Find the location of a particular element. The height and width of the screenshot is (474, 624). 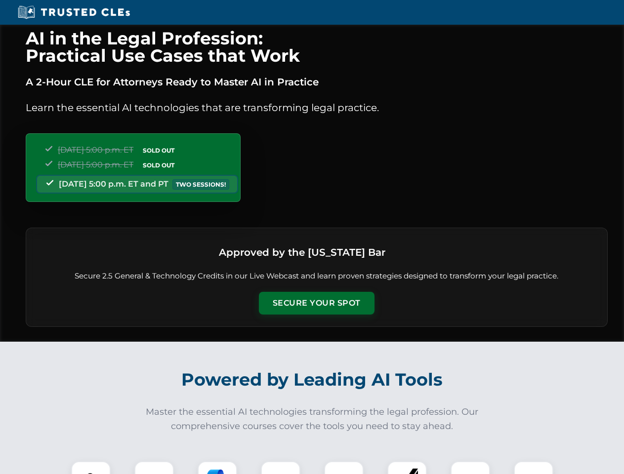

button: Secure Your Spot is located at coordinates (317, 303).